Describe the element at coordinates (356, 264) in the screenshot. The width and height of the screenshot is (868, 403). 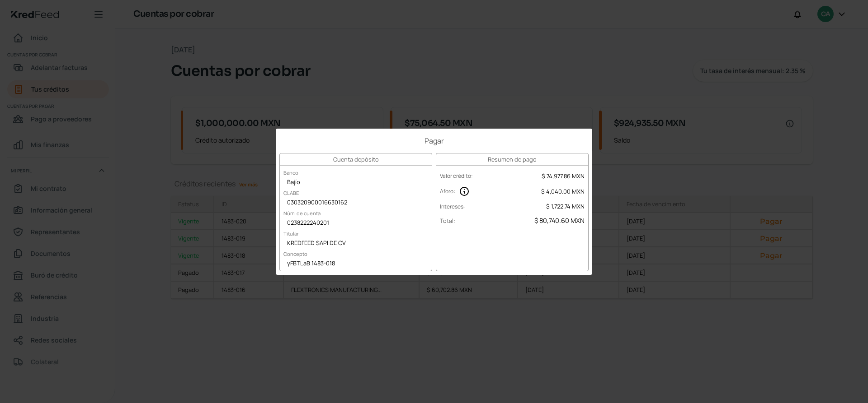
I see `div: yFBTLaB 1483-018` at that location.